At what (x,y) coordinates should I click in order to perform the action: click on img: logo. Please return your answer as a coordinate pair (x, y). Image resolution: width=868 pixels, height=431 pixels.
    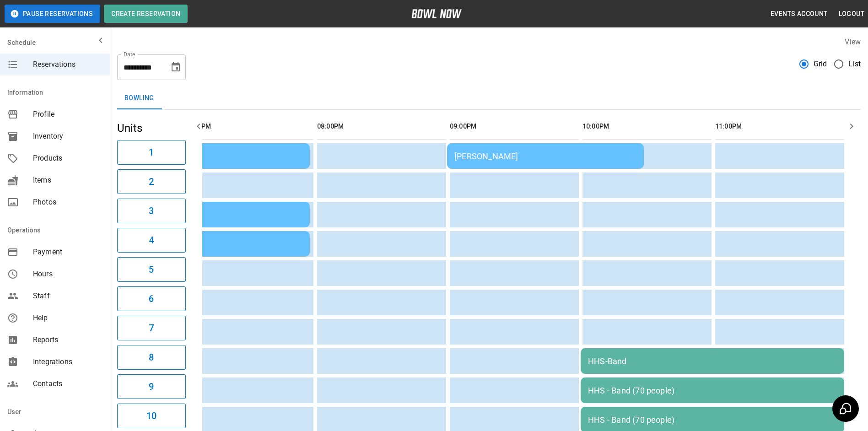
    Looking at the image, I should click on (436, 14).